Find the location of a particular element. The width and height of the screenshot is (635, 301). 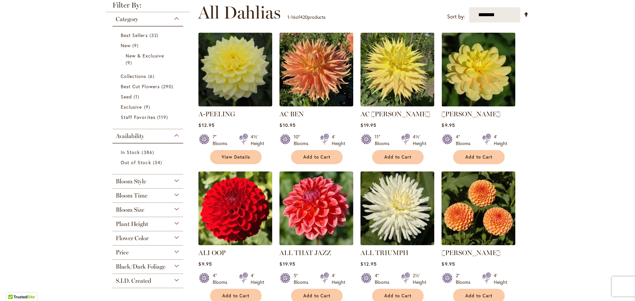

span: View Details is located at coordinates (236, 157).